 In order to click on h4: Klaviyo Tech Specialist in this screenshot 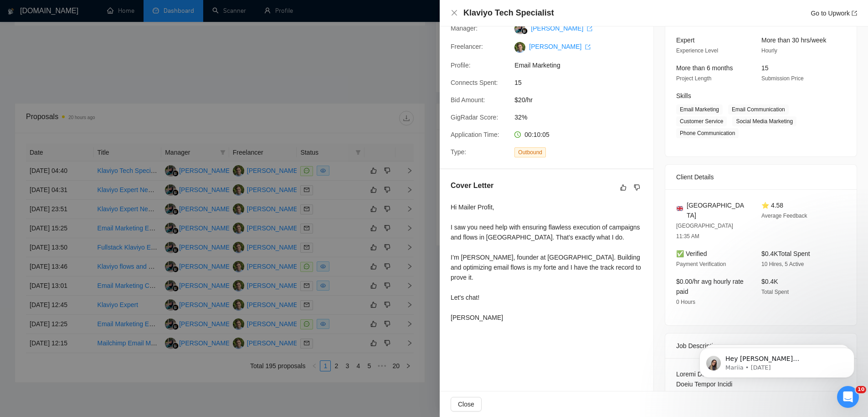, I will do `click(508, 13)`.